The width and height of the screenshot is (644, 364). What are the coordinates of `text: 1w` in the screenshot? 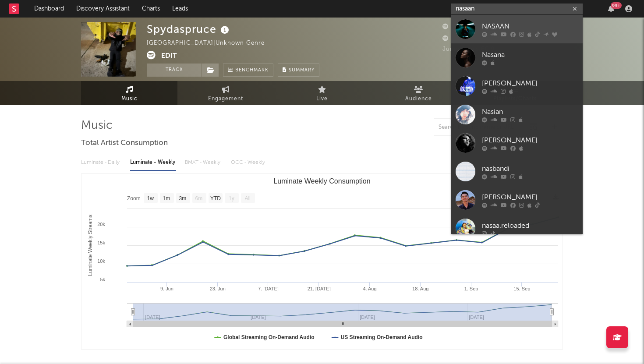 It's located at (151, 198).